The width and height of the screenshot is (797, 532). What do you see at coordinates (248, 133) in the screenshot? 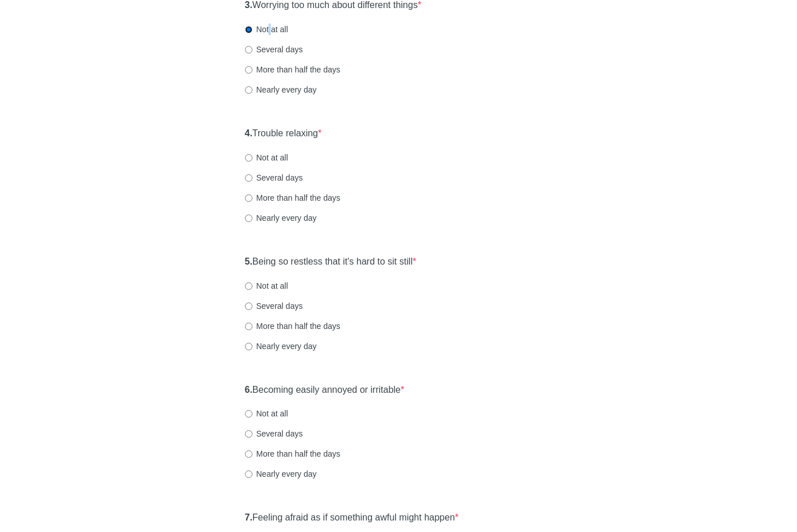
I see `strong: 4.` at bounding box center [248, 133].